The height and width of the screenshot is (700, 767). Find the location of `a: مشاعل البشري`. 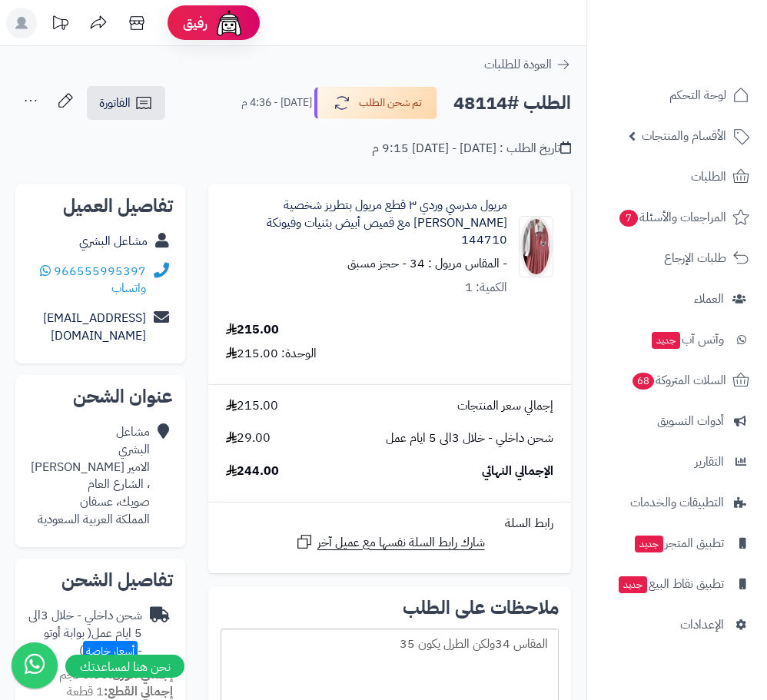

a: مشاعل البشري is located at coordinates (113, 241).